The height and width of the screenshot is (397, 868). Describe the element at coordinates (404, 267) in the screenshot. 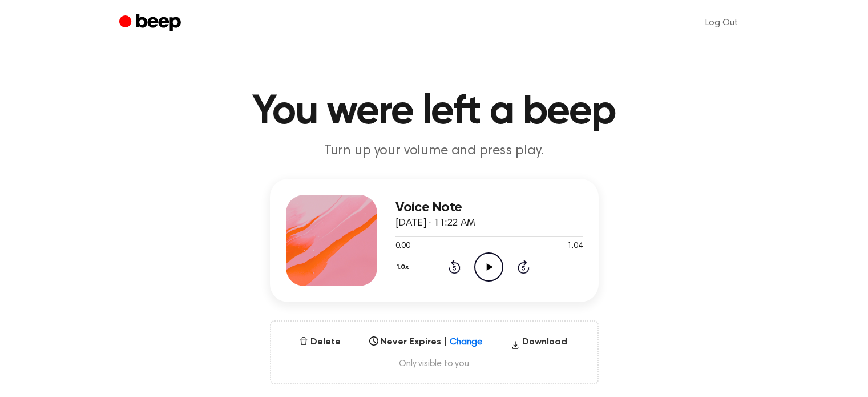

I see `button: 1.0x` at that location.